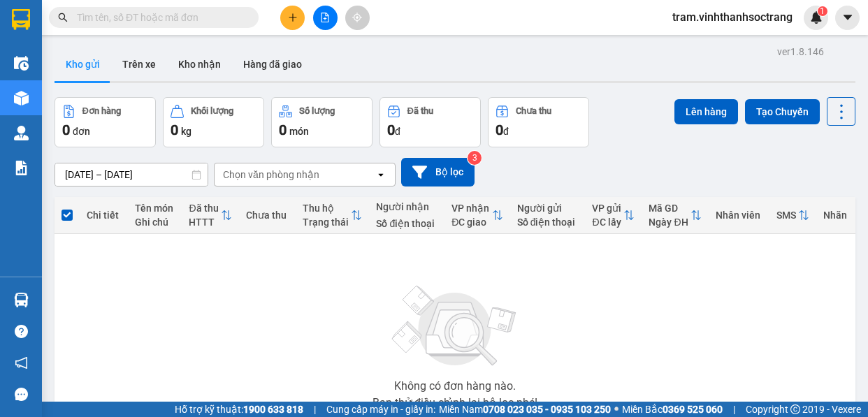 The width and height of the screenshot is (868, 417). I want to click on strong: 0369 525 060, so click(693, 409).